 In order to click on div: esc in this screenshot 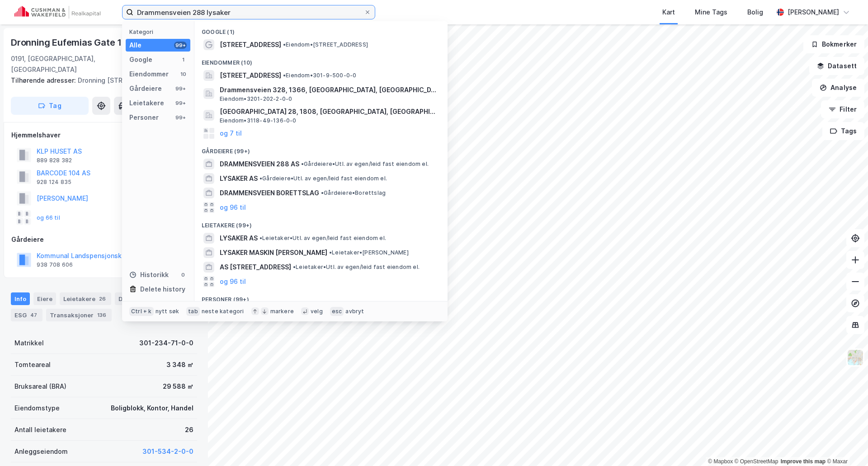, I will do `click(337, 312)`.